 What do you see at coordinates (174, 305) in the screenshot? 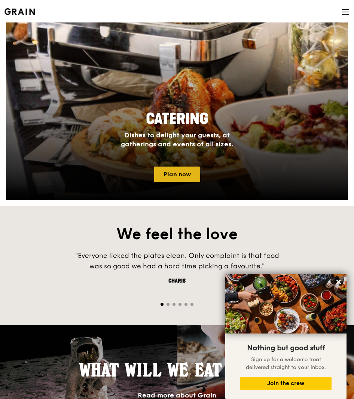
I see `span: Go to slide 3` at bounding box center [174, 305].